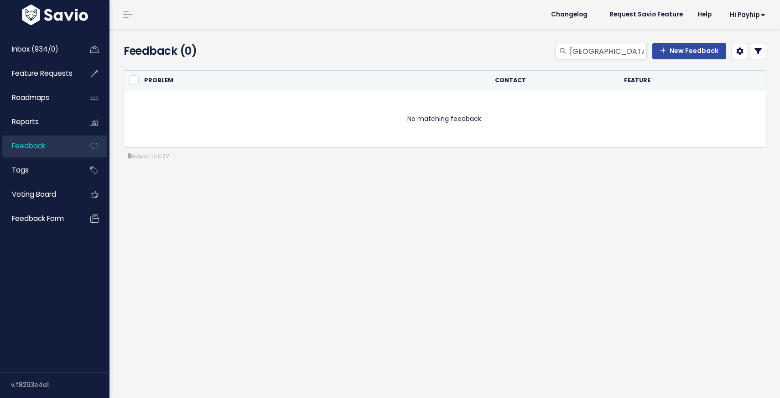 The height and width of the screenshot is (398, 780). Describe the element at coordinates (20, 170) in the screenshot. I see `span: Tags` at that location.